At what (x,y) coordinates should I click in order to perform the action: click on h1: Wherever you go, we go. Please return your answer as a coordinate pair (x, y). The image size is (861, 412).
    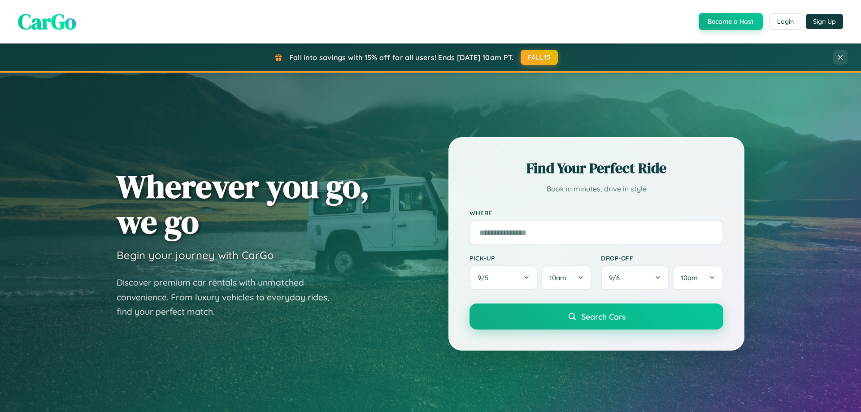
    Looking at the image, I should click on (243, 204).